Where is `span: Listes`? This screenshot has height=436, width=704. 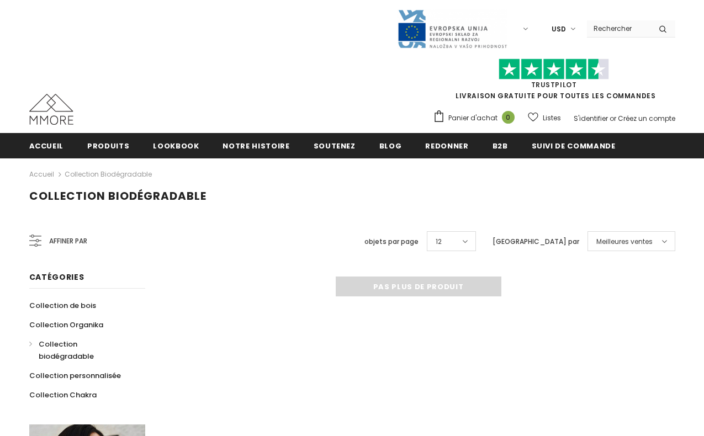 span: Listes is located at coordinates (551, 118).